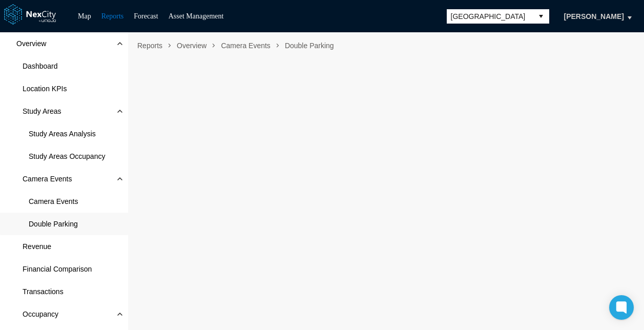  Describe the element at coordinates (57, 269) in the screenshot. I see `span: Financial Comparison` at that location.